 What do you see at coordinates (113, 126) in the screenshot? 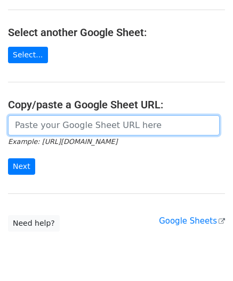
I see `input: Paste your Google Sheet URL here` at bounding box center [113, 126].